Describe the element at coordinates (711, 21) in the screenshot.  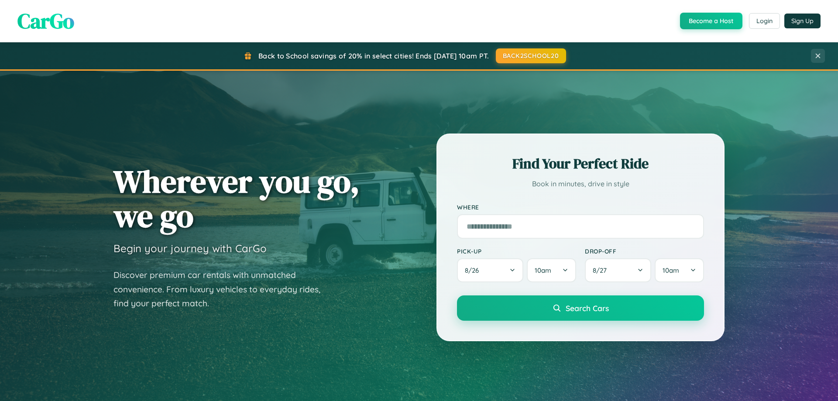
I see `button: Become a Host` at that location.